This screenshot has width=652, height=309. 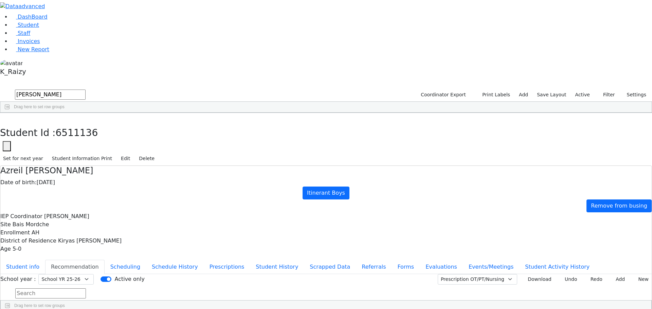 What do you see at coordinates (5, 225) in the screenshot?
I see `label: Site` at bounding box center [5, 225].